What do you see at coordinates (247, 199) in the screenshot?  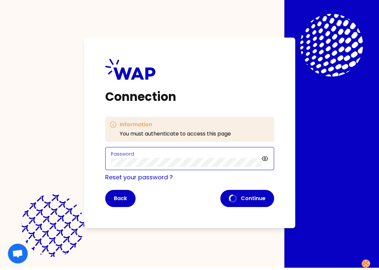 I see `button: Continue` at bounding box center [247, 199].